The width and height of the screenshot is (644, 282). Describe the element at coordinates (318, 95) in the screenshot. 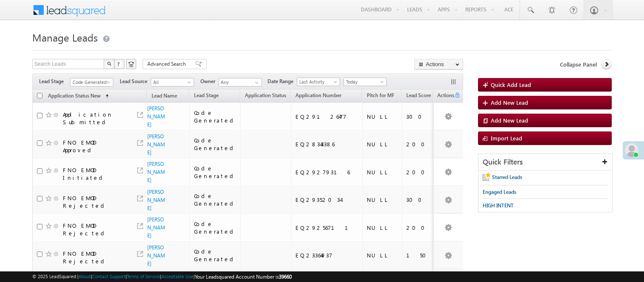

I see `span: Application Number` at that location.